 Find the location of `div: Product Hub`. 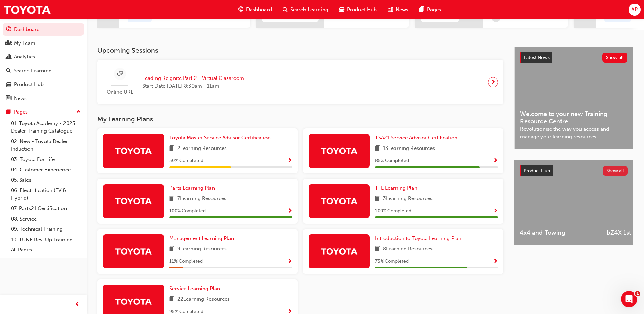

div: Product Hub is located at coordinates (29, 84).